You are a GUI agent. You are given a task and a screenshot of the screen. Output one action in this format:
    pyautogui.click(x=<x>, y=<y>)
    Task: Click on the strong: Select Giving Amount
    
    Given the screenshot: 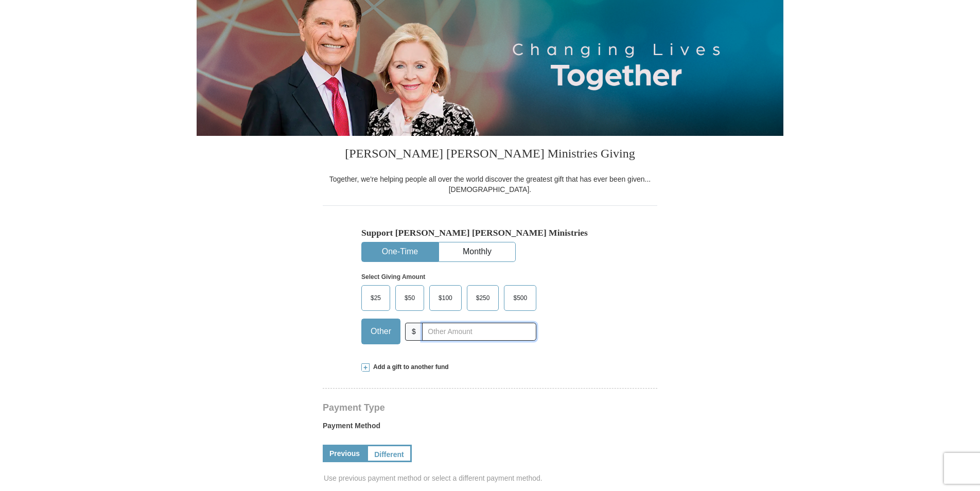 What is the action you would take?
    pyautogui.click(x=394, y=277)
    